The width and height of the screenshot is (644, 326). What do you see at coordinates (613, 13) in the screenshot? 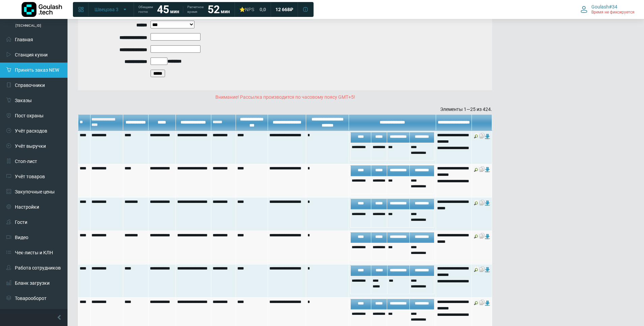
I see `span: Время не фиксируется` at bounding box center [613, 13].